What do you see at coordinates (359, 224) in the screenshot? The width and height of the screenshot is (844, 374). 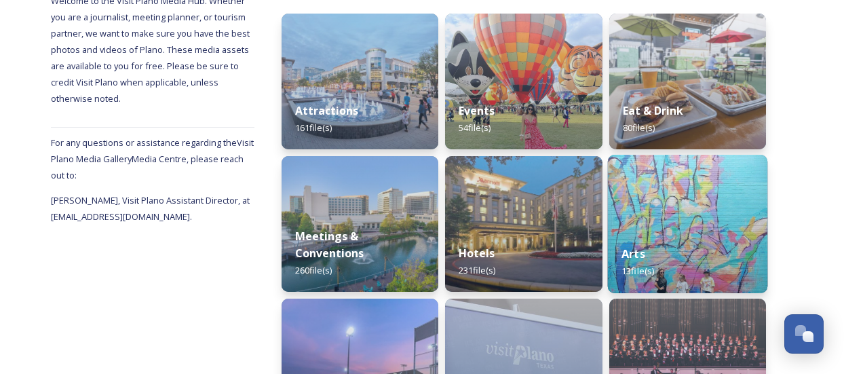 I see `img: 4926d70f-1349-452b-9734-7b98794f73aa.jpg` at bounding box center [359, 224].